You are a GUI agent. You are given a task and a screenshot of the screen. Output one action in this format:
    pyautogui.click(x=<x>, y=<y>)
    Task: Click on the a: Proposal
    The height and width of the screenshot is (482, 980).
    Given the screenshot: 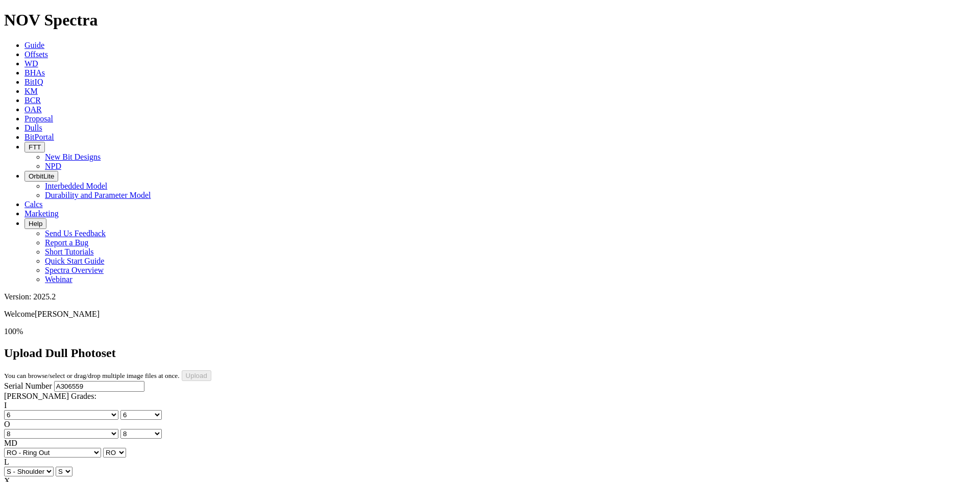 What is the action you would take?
    pyautogui.click(x=39, y=118)
    